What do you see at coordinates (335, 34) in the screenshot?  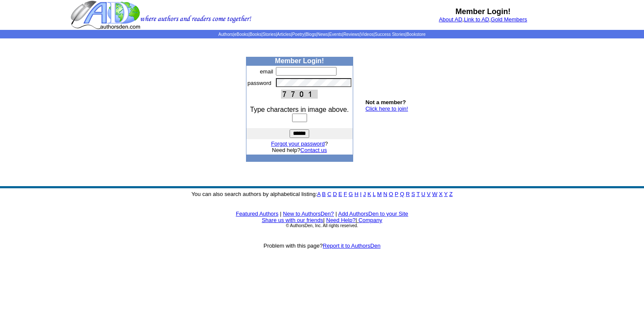 I see `a: Events` at bounding box center [335, 34].